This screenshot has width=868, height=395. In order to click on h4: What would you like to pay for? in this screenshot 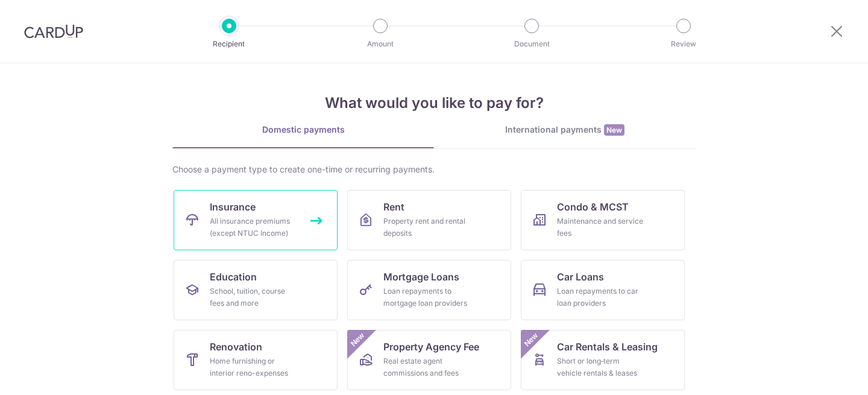, I will do `click(434, 103)`.